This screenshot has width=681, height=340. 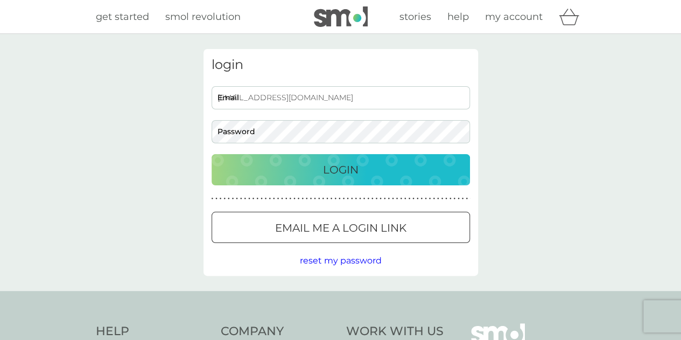 I want to click on p: Login, so click(x=341, y=170).